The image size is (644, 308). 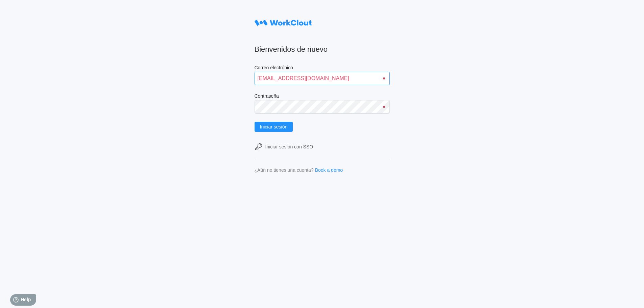 I want to click on label: Contraseña, so click(x=322, y=97).